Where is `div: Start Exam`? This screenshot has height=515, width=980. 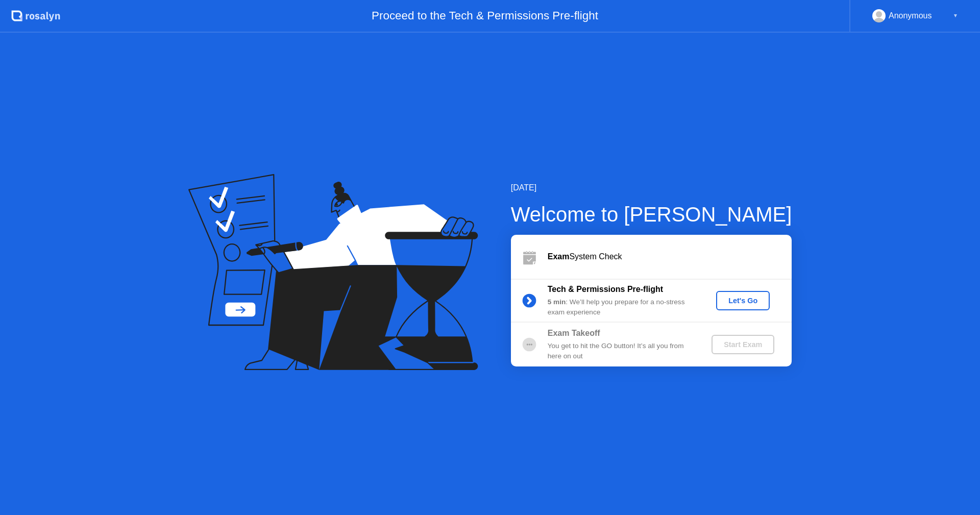
div: Start Exam is located at coordinates (743, 345).